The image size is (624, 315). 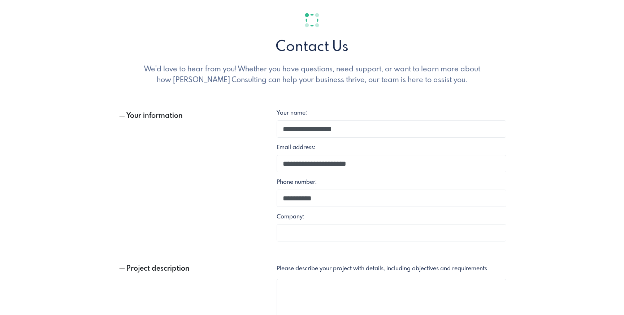 I want to click on h5: Your information, so click(x=173, y=116).